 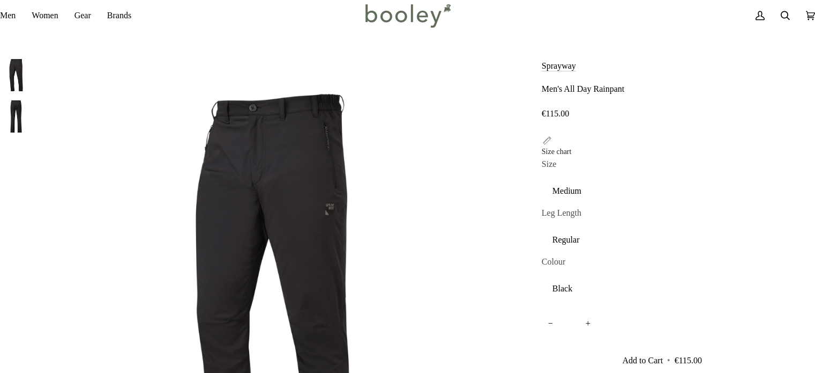 What do you see at coordinates (559, 65) in the screenshot?
I see `a: Sprayway` at bounding box center [559, 65].